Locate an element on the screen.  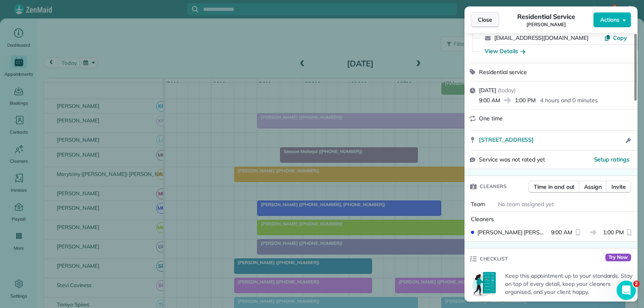
button: Close is located at coordinates (485, 20).